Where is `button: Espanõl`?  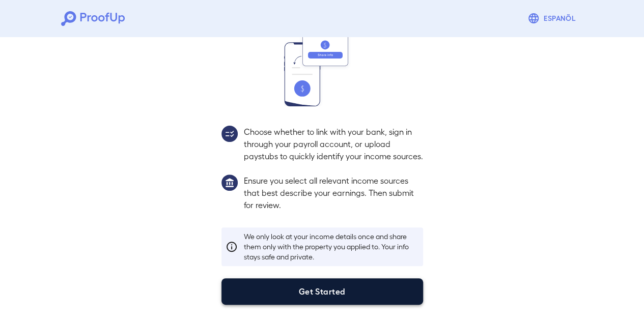 button: Espanõl is located at coordinates (553, 19).